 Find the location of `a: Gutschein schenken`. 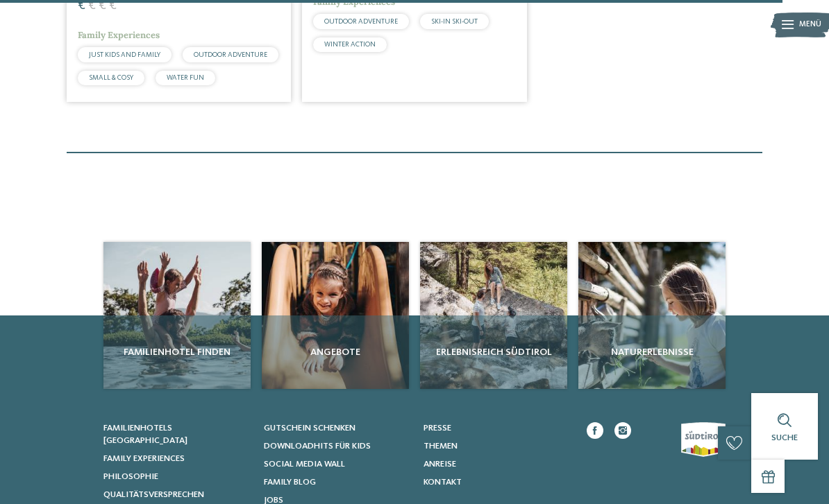

a: Gutschein schenken is located at coordinates (337, 429).